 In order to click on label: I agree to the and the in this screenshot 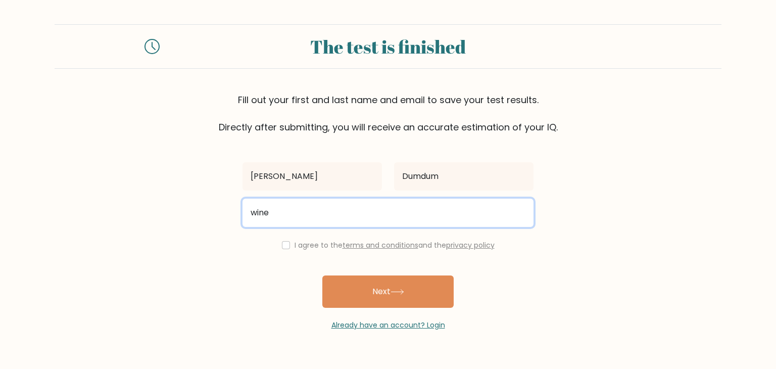, I will do `click(395, 245)`.